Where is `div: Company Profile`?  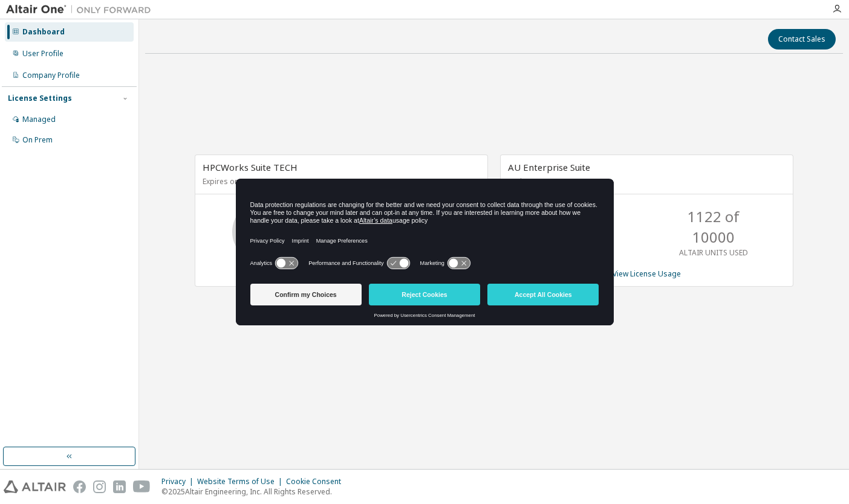
div: Company Profile is located at coordinates (51, 75).